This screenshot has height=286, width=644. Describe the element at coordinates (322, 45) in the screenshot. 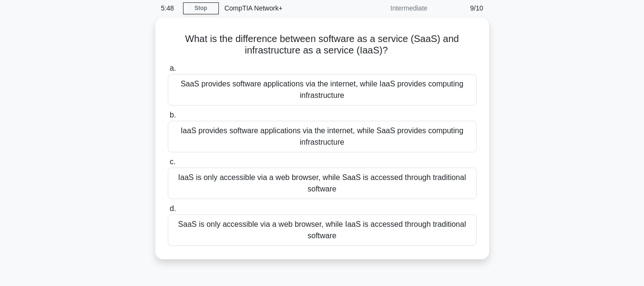

I see `h5: What is the difference between software as a service (SaaS) and infrastructure as a service (IaaS)?` at that location.